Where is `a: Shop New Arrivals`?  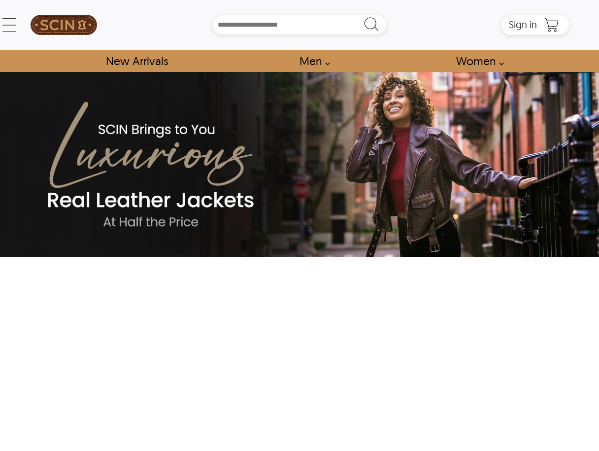
a: Shop New Arrivals is located at coordinates (136, 61).